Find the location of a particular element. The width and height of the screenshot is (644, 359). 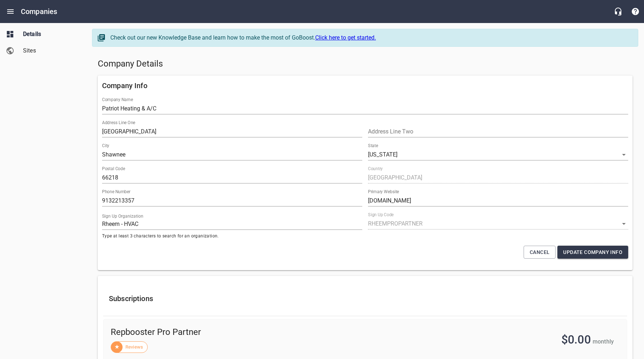

input: Start typing to search organizations is located at coordinates (232, 224).